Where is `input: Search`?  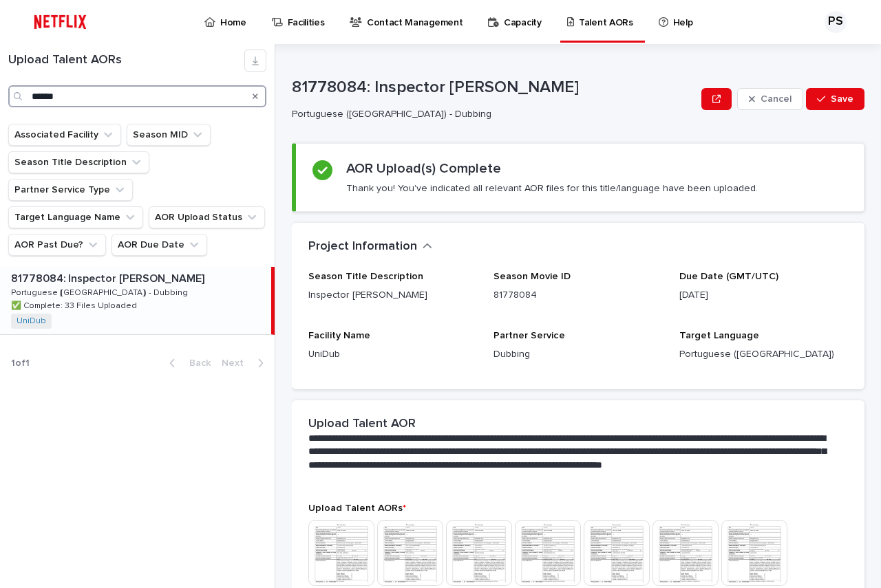 input: Search is located at coordinates (137, 97).